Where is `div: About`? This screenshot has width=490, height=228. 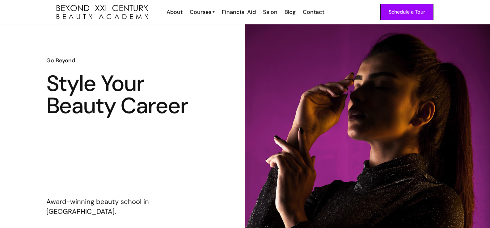
div: About is located at coordinates (175, 12).